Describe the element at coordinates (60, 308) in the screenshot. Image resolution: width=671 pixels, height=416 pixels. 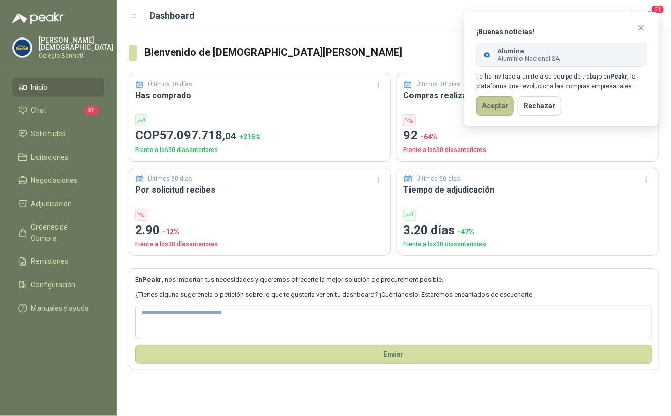
I see `span: Manuales y ayuda` at that location.